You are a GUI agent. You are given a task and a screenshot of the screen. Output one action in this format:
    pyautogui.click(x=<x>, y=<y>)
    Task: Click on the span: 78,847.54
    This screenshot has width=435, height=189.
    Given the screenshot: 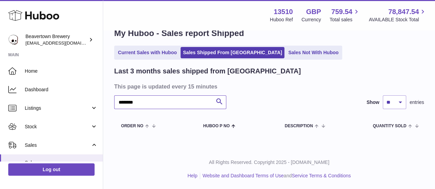 What is the action you would take?
    pyautogui.click(x=403, y=12)
    